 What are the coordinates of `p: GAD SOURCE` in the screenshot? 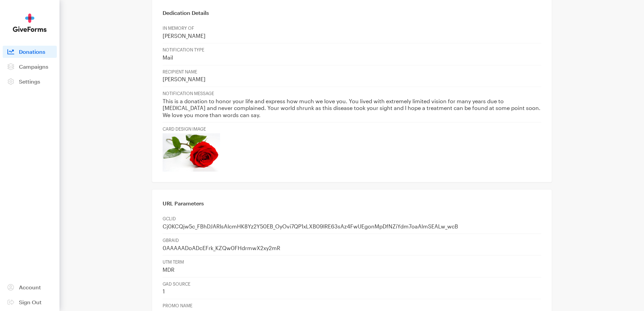 It's located at (352, 284).